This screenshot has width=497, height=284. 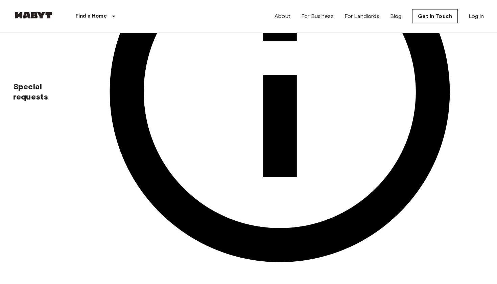 What do you see at coordinates (91, 16) in the screenshot?
I see `p: Find a Home` at bounding box center [91, 16].